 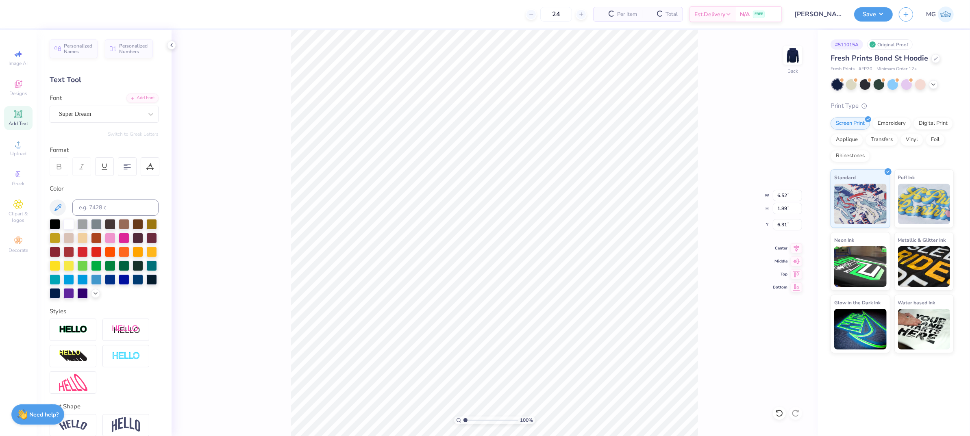 What do you see at coordinates (892, 106) in the screenshot?
I see `div: Print Type` at bounding box center [892, 106].